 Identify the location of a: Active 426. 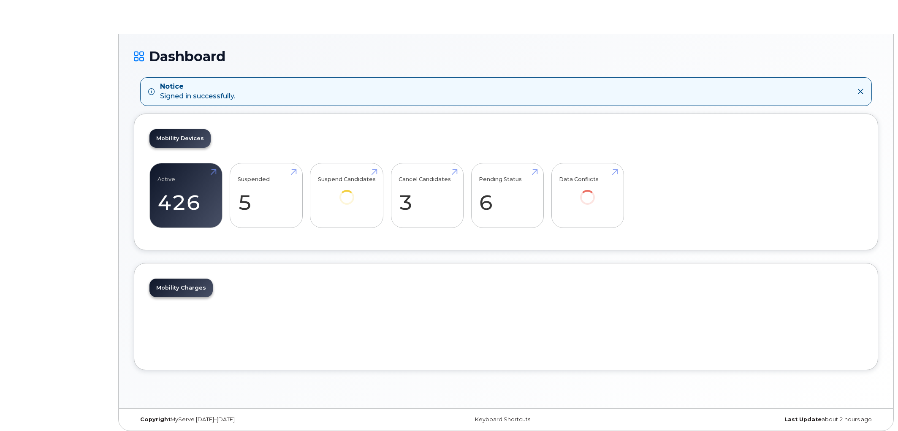
(186, 195).